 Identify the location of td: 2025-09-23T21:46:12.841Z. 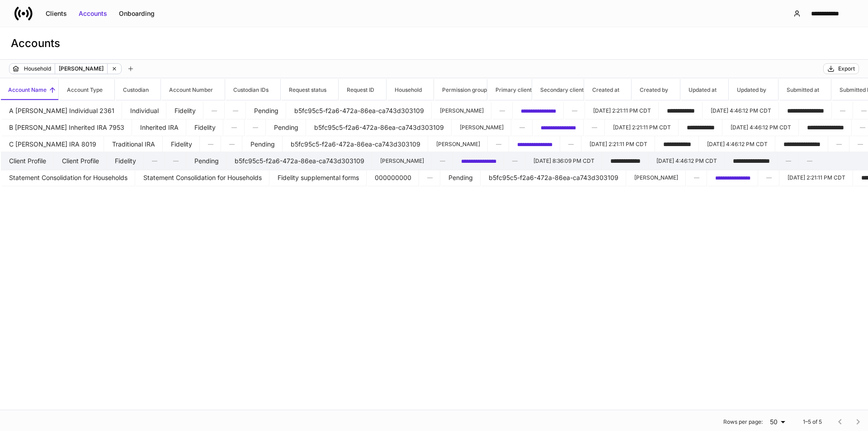
(737, 144).